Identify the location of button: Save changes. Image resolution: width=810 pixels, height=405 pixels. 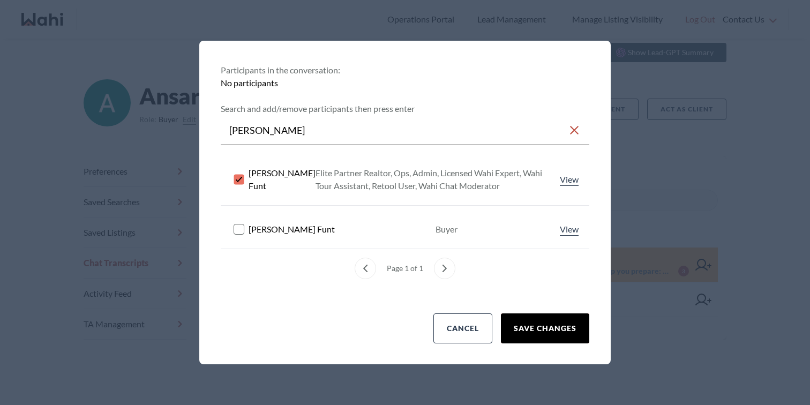
(545, 329).